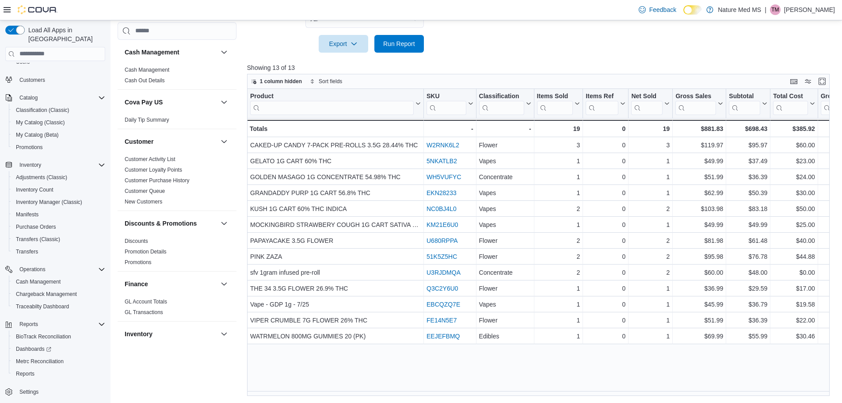  I want to click on div: $30.00, so click(794, 193).